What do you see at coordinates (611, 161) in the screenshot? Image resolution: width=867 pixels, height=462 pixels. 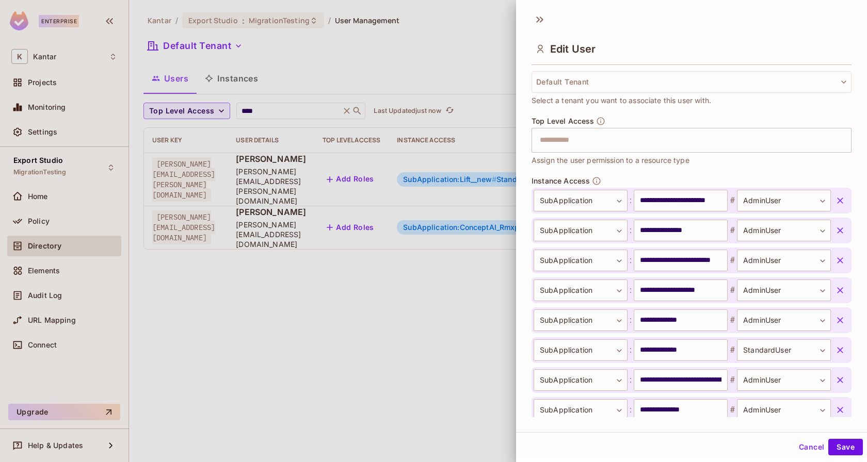 I see `span: Assign the user permission to a resource type` at bounding box center [611, 161].